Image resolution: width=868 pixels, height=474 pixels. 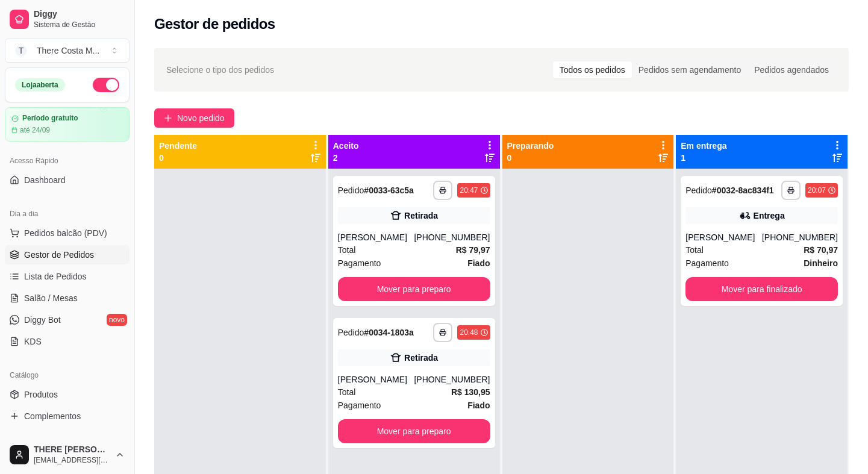 What do you see at coordinates (769, 216) in the screenshot?
I see `div: Entrega` at bounding box center [769, 216].